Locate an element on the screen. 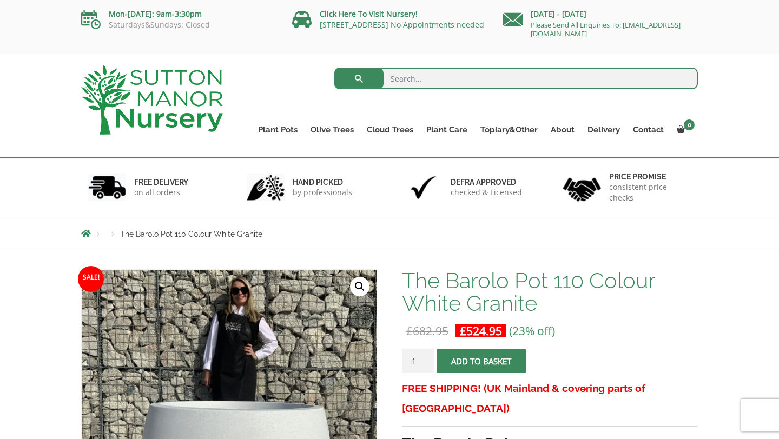 The width and height of the screenshot is (779, 439). span: (23% off) is located at coordinates (532, 331).